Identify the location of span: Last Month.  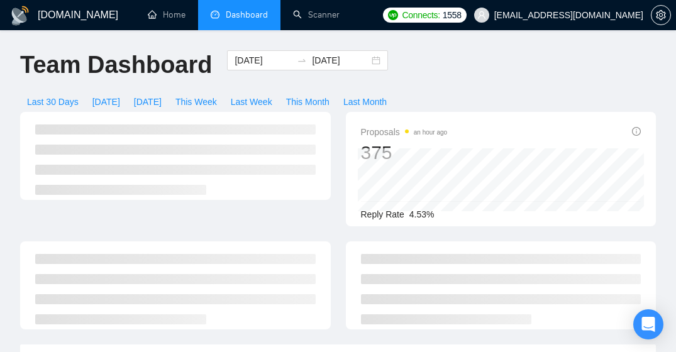
(365, 102).